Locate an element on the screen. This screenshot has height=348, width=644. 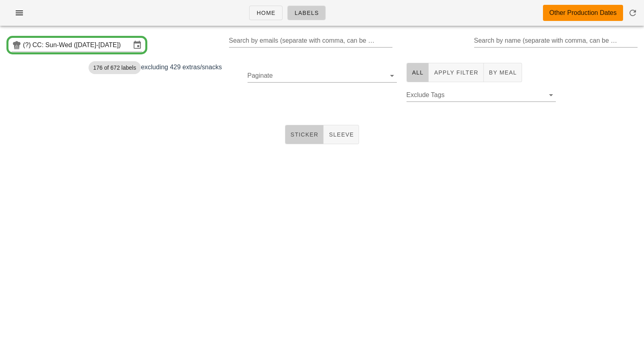
span: All is located at coordinates (418, 72).